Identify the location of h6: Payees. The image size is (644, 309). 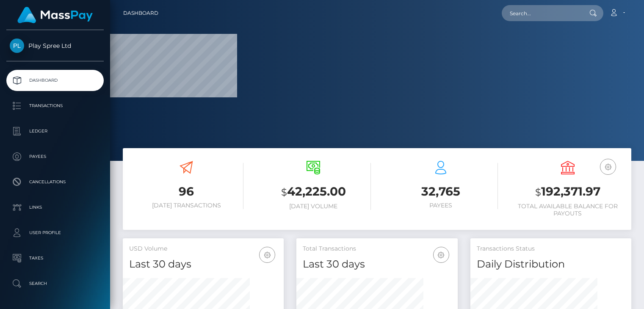
(441, 205).